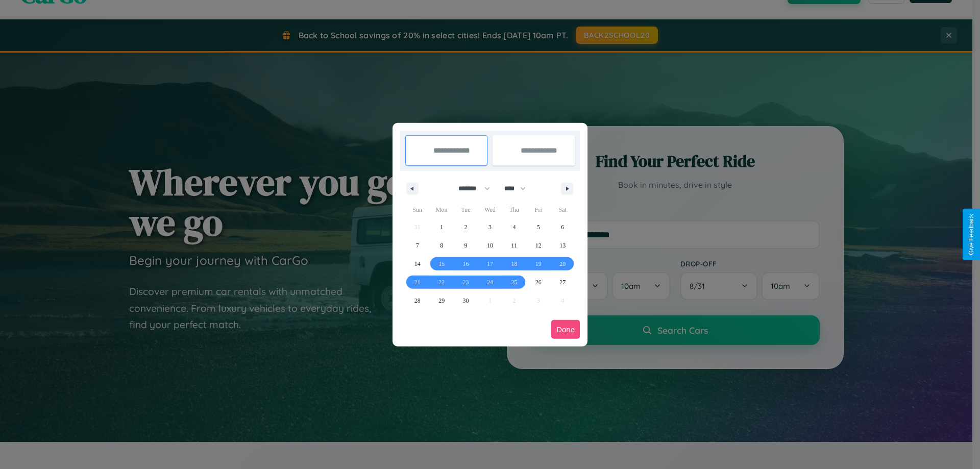 The width and height of the screenshot is (980, 469). I want to click on button: 29, so click(441, 300).